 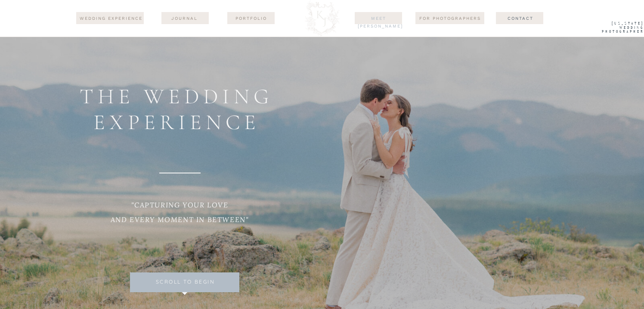 What do you see at coordinates (185, 285) in the screenshot?
I see `a: Scroll to begin` at bounding box center [185, 285].